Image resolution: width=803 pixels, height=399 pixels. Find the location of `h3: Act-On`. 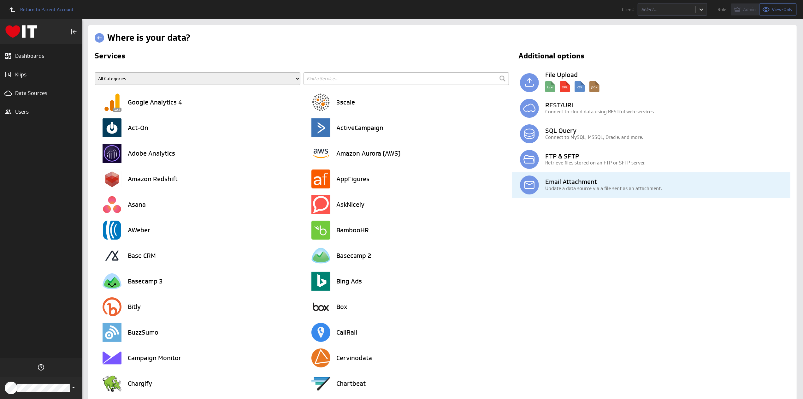

h3: Act-On is located at coordinates (138, 128).